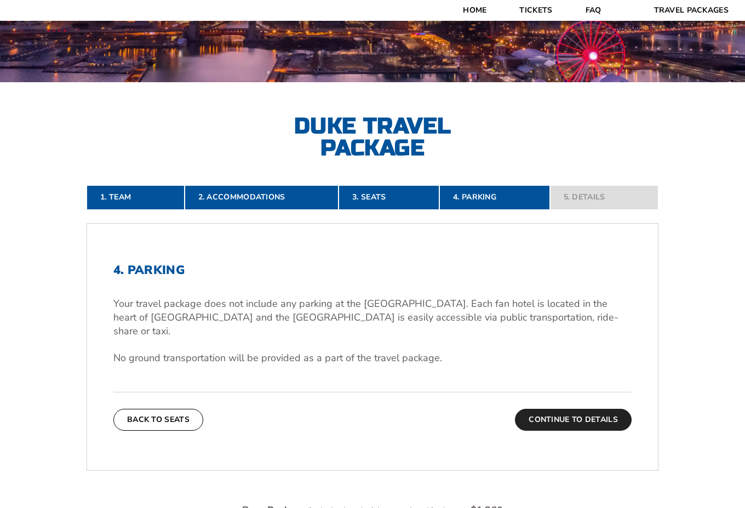  I want to click on button: Continue To Details, so click(573, 420).